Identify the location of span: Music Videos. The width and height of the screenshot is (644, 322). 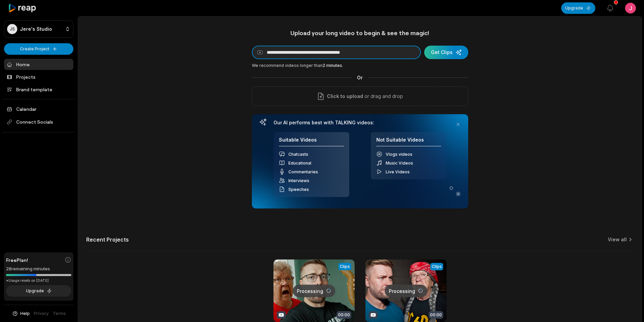
(400, 163).